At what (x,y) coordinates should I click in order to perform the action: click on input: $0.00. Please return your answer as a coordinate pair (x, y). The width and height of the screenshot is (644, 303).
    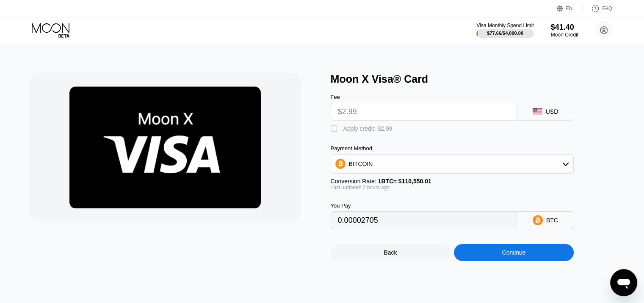
    Looking at the image, I should click on (424, 111).